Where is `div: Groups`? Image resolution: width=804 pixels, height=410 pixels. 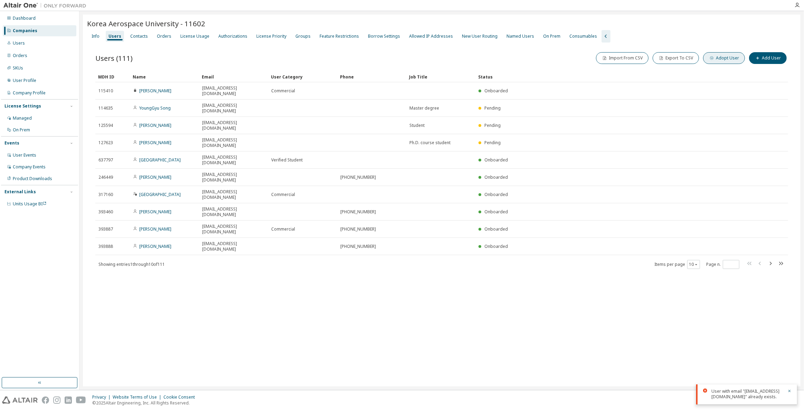
div: Groups is located at coordinates (303, 36).